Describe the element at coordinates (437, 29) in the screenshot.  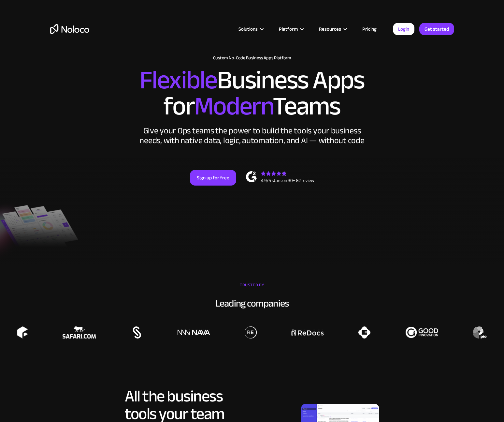
I see `a: Get started` at that location.